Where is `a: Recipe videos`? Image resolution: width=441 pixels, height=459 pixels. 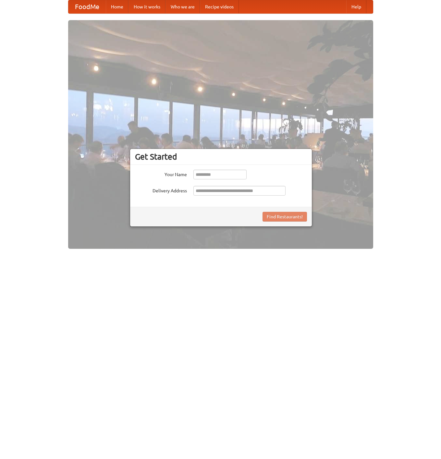
a: Recipe videos is located at coordinates (219, 7).